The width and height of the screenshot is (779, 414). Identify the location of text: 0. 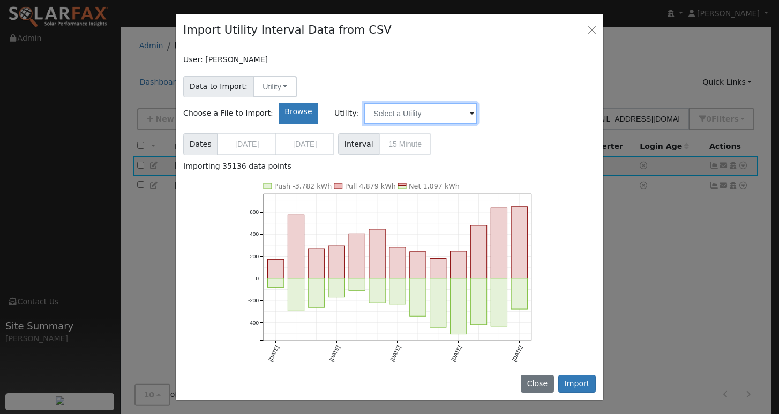
(257, 278).